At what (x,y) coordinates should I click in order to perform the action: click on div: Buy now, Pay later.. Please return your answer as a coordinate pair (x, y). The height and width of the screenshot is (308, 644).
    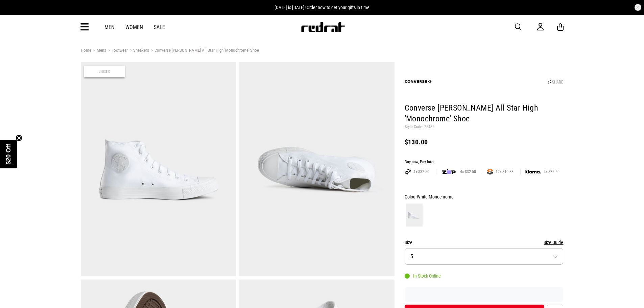
    Looking at the image, I should click on (484, 163).